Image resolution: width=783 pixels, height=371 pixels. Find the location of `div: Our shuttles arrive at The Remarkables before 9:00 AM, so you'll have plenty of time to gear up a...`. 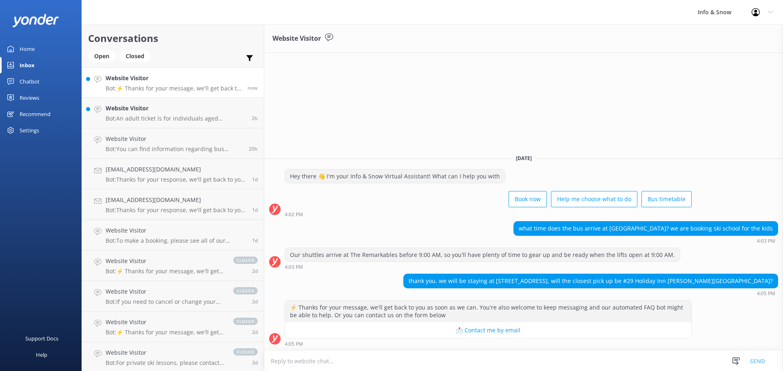

div: Our shuttles arrive at The Remarkables before 9:00 AM, so you'll have plenty of time to gear up a... is located at coordinates (482, 255).